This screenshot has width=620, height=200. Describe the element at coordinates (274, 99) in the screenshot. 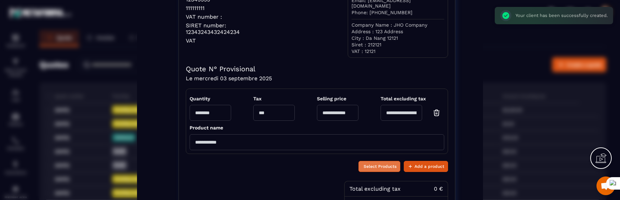

I see `span: Tax` at that location.